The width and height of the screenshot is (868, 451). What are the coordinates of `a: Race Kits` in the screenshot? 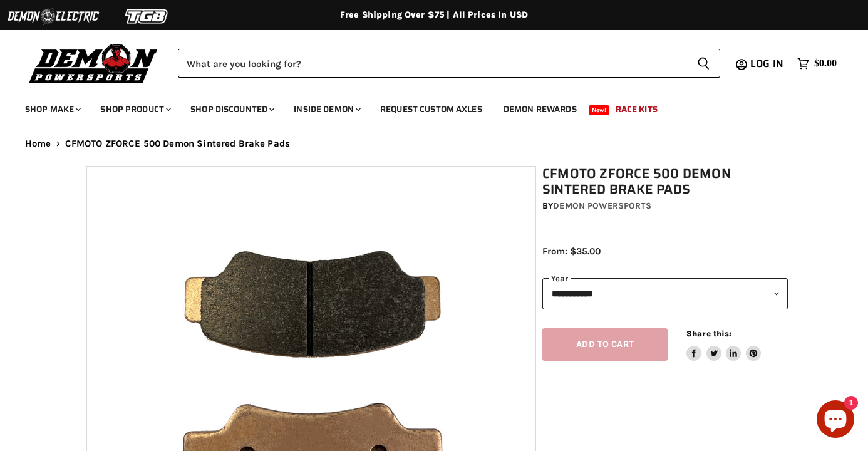 It's located at (636, 109).